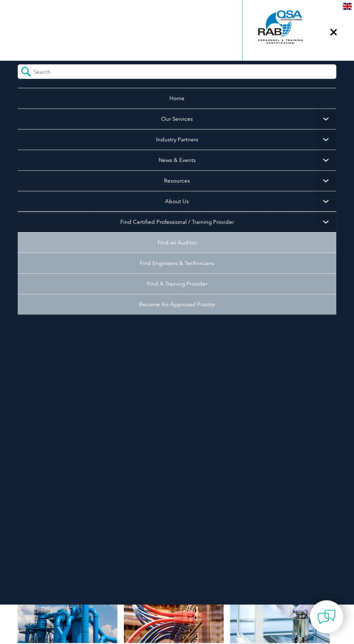  Describe the element at coordinates (177, 119) in the screenshot. I see `a: Our Services` at that location.